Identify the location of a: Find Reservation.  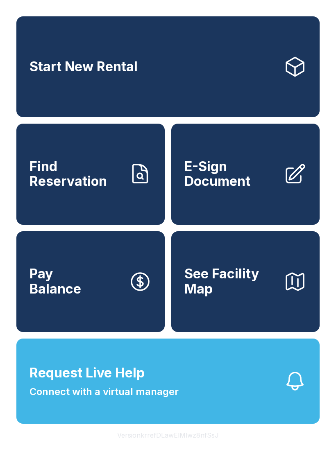
(90, 174).